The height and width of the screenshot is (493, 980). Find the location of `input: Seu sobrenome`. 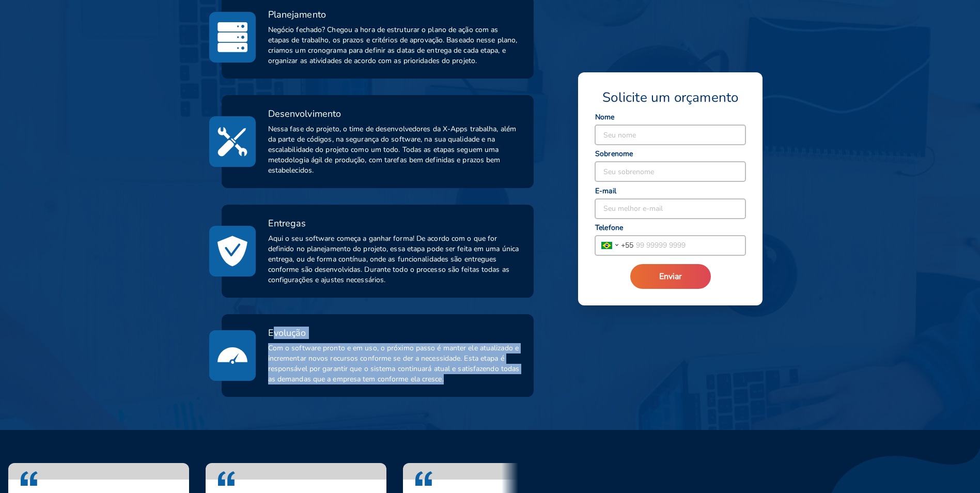

input: Seu sobrenome is located at coordinates (670, 172).